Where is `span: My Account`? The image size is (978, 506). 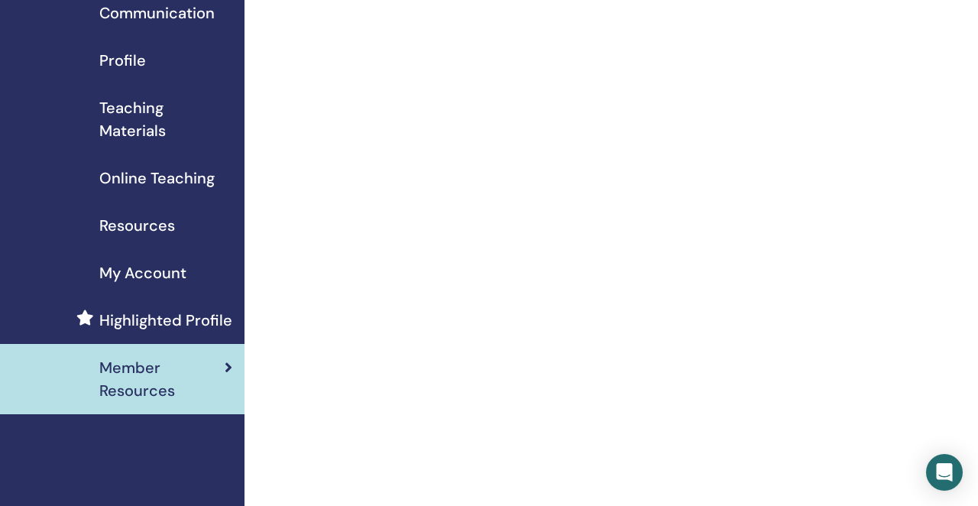 span: My Account is located at coordinates (143, 273).